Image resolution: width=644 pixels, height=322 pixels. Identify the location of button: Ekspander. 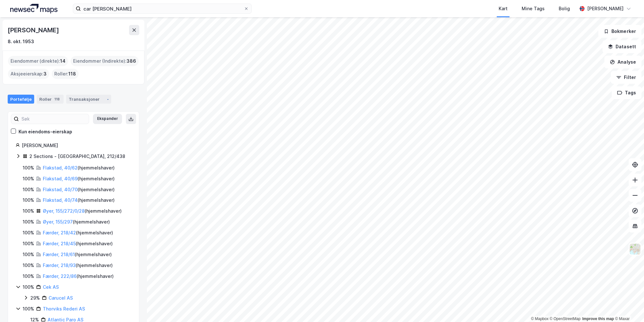
(107, 119).